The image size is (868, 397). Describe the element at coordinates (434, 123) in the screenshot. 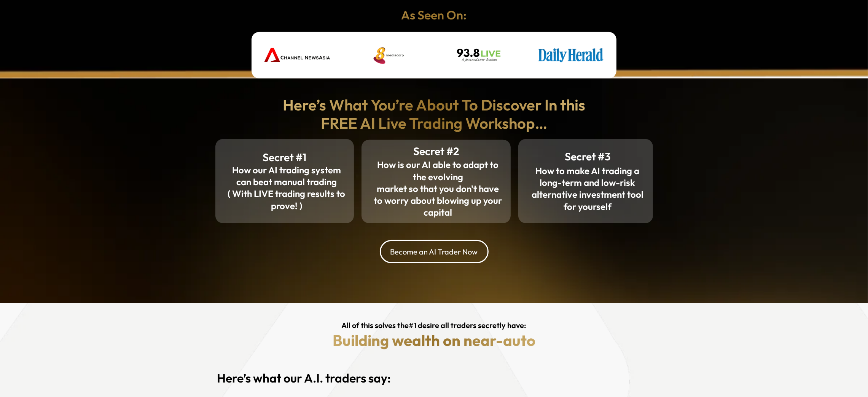

I see `strong: FREE AI Live Trading Workshop…` at that location.